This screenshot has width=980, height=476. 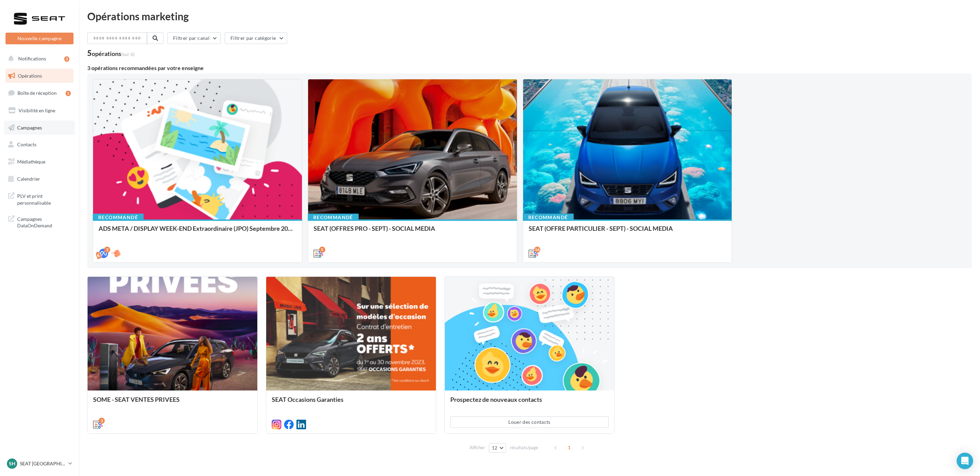 I want to click on button: Louer des contacts, so click(x=530, y=422).